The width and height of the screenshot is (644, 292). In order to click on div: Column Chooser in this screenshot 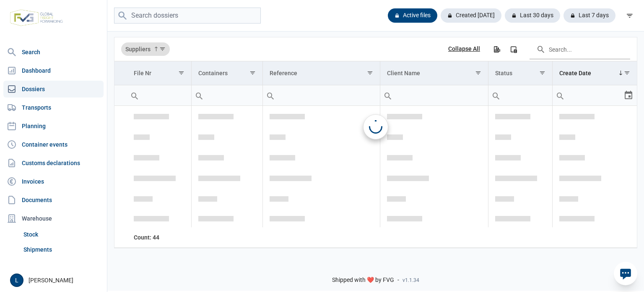, I will do `click(514, 49)`.